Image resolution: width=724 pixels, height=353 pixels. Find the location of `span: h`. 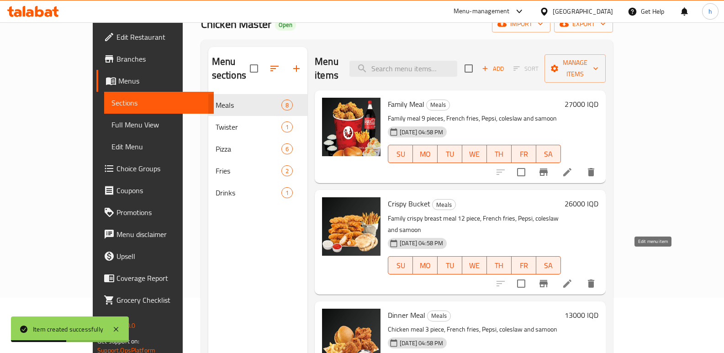

span: h is located at coordinates (710, 11).